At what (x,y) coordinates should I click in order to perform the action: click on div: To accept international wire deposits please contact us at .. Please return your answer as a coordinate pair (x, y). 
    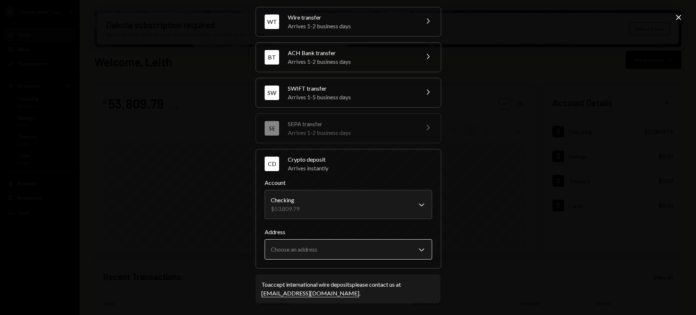
    Looking at the image, I should click on (348, 289).